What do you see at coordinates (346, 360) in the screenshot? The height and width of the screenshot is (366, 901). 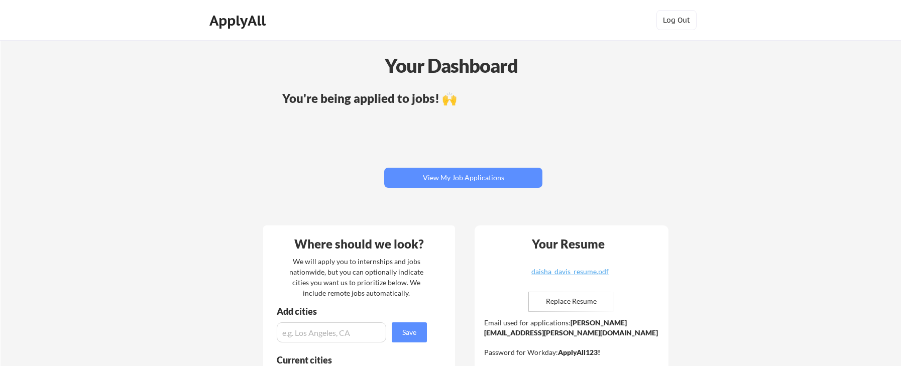 I see `div: Current cities` at bounding box center [346, 360].